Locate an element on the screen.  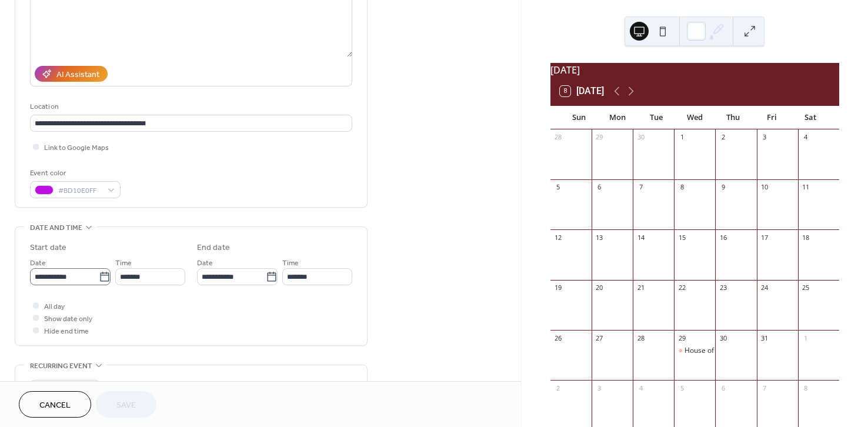
span: Cancel is located at coordinates (55, 405).